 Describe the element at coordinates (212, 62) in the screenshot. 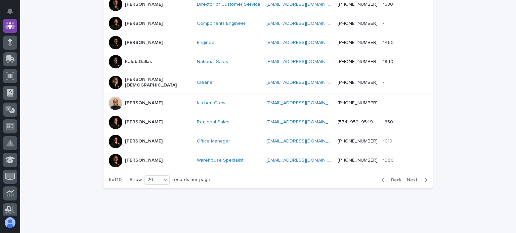

I see `a: National Sales` at that location.